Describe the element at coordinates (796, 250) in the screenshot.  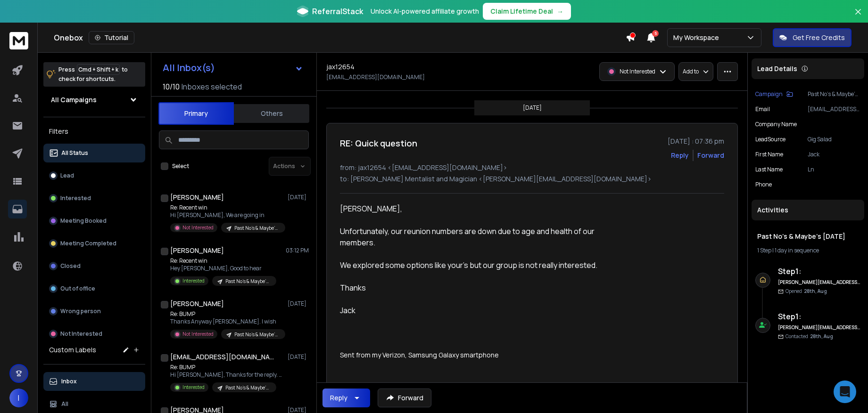
I see `span: 1 day in sequence` at that location.